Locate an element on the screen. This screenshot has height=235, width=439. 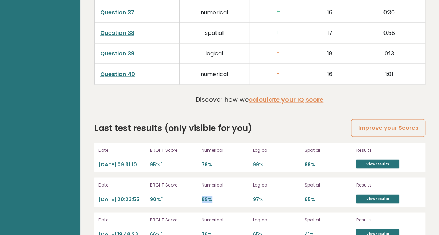
a: Question 40 is located at coordinates (118, 74).